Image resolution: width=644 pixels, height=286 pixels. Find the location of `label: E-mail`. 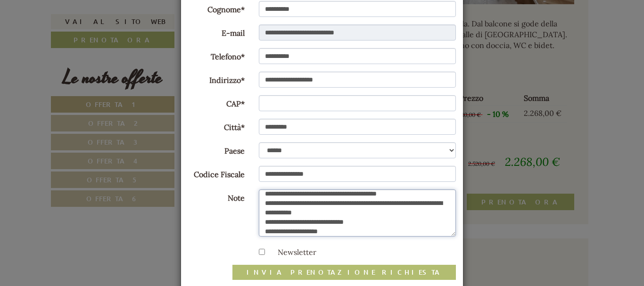

label: E-mail is located at coordinates (217, 31).